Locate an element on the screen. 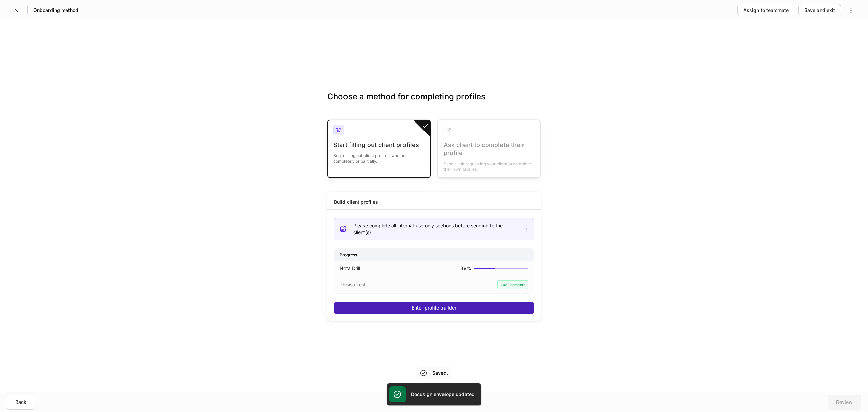 This screenshot has height=412, width=868. div: Assign to teammate is located at coordinates (766, 10).